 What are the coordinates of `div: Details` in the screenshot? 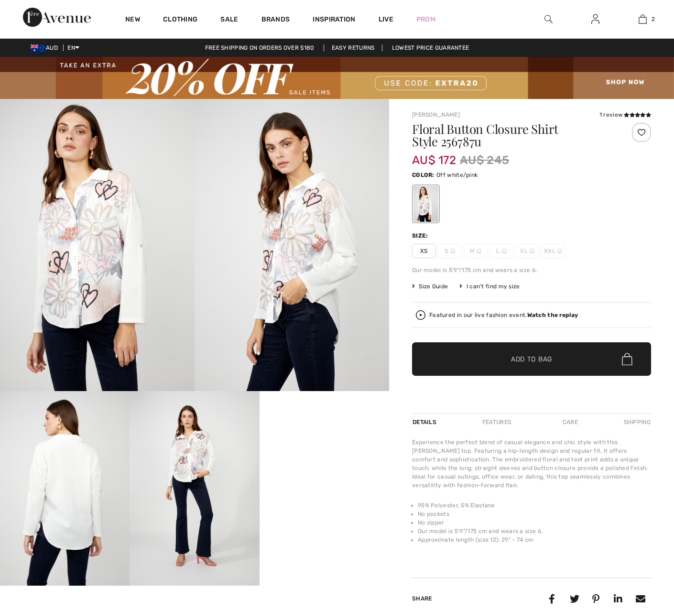 It's located at (426, 422).